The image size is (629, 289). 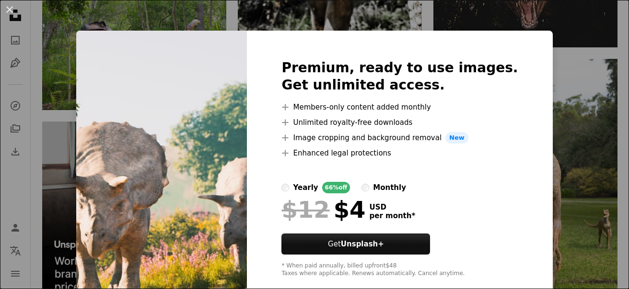 I want to click on div: monthly, so click(x=389, y=188).